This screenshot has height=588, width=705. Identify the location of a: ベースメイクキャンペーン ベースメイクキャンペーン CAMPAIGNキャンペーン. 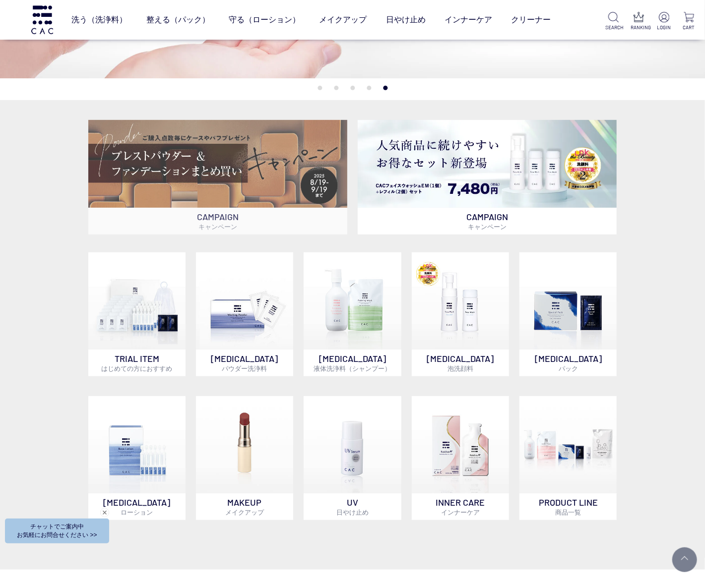
(218, 177).